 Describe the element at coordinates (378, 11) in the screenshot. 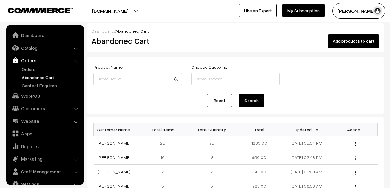

I see `img: user` at that location.